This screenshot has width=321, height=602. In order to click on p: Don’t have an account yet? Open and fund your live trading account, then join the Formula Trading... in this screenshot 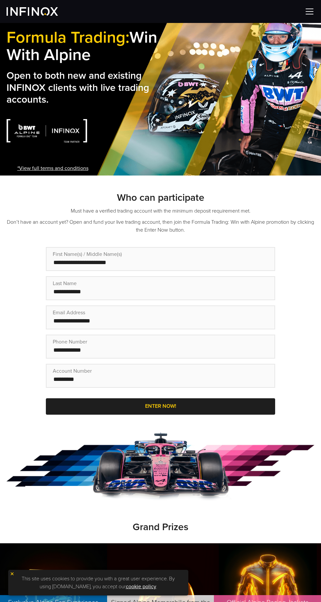, I will do `click(161, 226)`.